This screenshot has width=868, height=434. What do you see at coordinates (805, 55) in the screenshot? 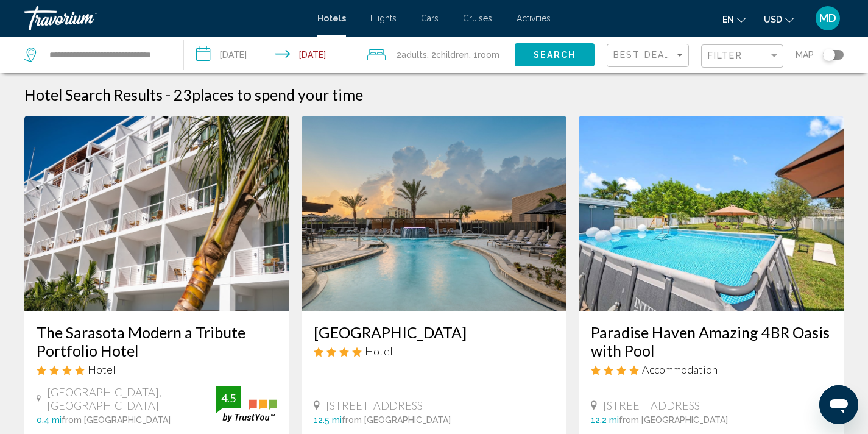
I see `span: Map` at bounding box center [805, 55].